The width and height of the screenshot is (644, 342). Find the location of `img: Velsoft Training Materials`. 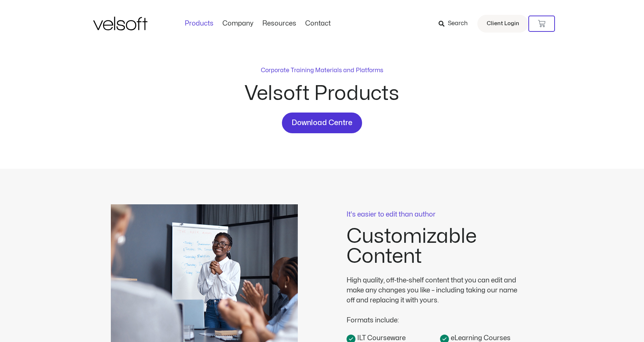

img: Velsoft Training Materials is located at coordinates (120, 23).